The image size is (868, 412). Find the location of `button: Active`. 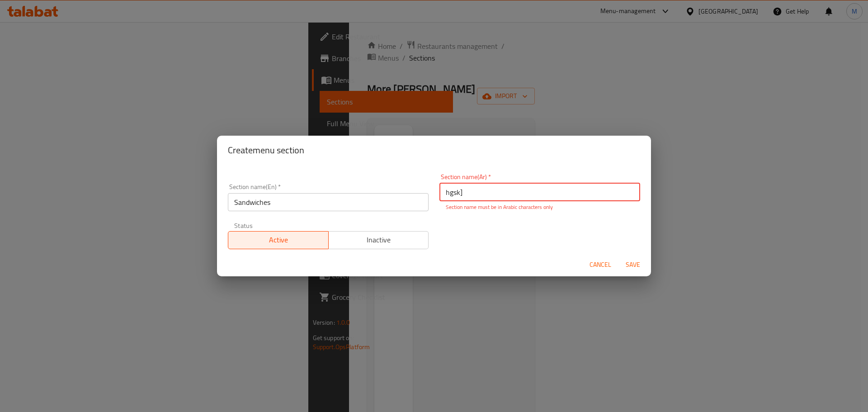

button: Active is located at coordinates (278, 240).